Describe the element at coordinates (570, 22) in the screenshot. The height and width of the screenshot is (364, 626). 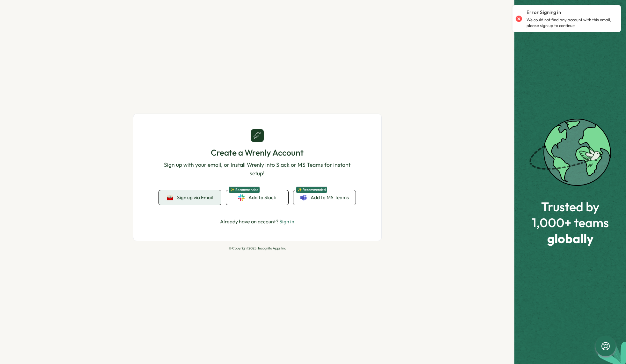
I see `p: We could not find any account with this email, please sign up to continue` at that location.